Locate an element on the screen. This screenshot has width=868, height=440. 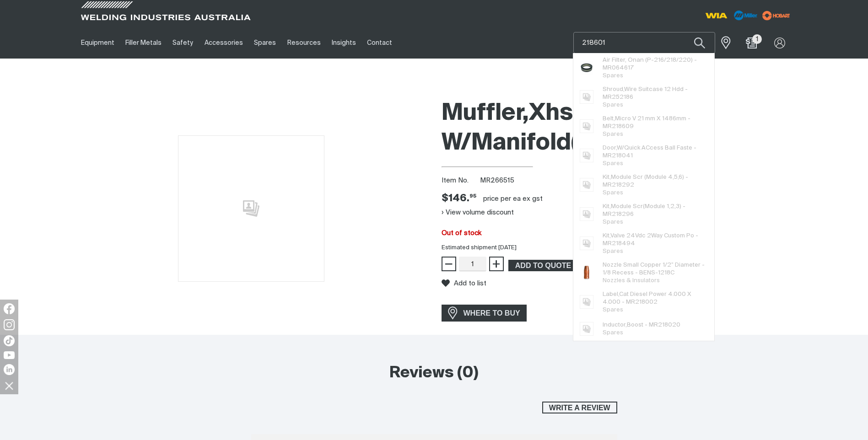
button: View volume discount is located at coordinates (477, 212).